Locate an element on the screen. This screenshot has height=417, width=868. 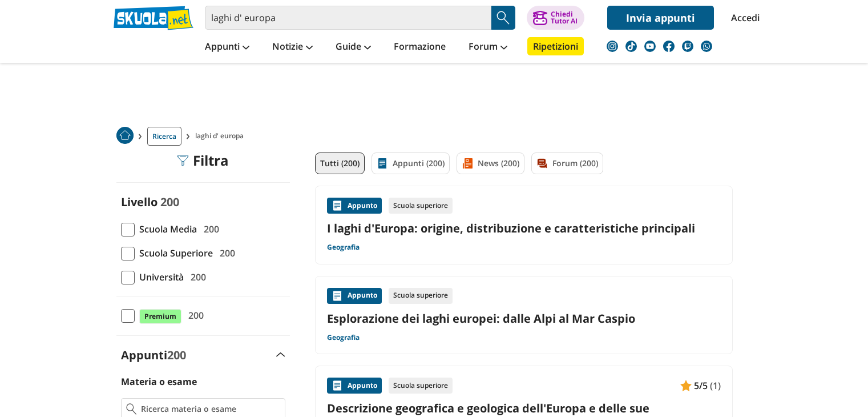
input: Ricerca materia o esame is located at coordinates (210, 409).